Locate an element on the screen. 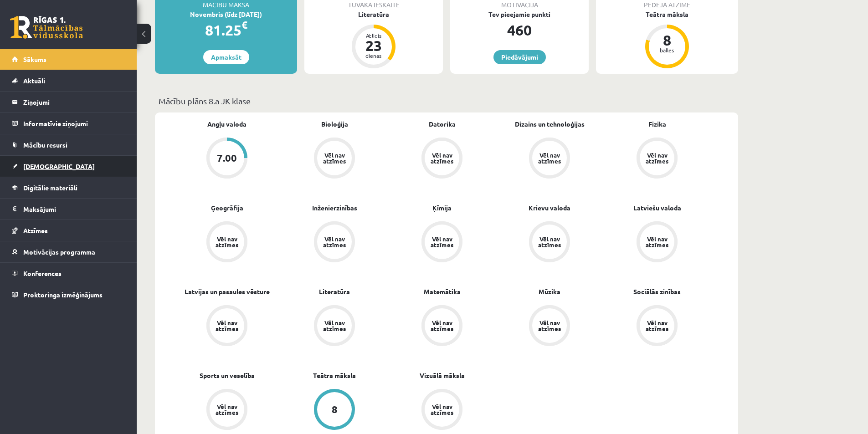  span: Proktoringa izmēģinājums is located at coordinates (63, 295).